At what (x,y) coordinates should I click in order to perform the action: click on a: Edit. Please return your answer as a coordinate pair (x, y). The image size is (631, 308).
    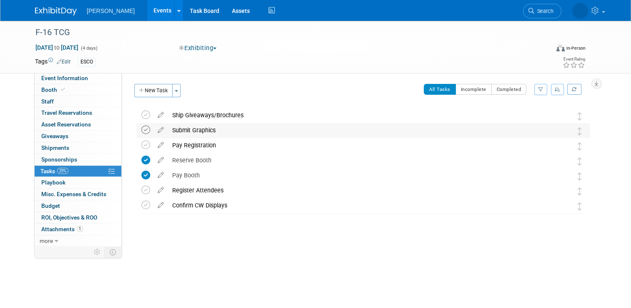
    Looking at the image, I should click on (63, 62).